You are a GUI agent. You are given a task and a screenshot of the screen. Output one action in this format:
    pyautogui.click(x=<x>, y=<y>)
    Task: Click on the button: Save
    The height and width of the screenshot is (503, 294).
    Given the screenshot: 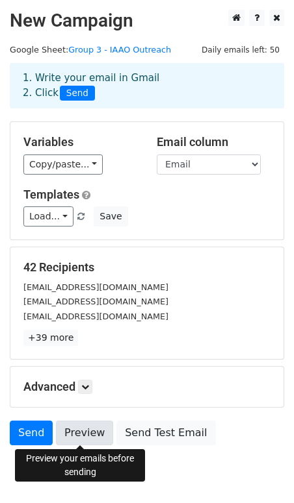 What is the action you would take?
    pyautogui.click(x=110, y=216)
    